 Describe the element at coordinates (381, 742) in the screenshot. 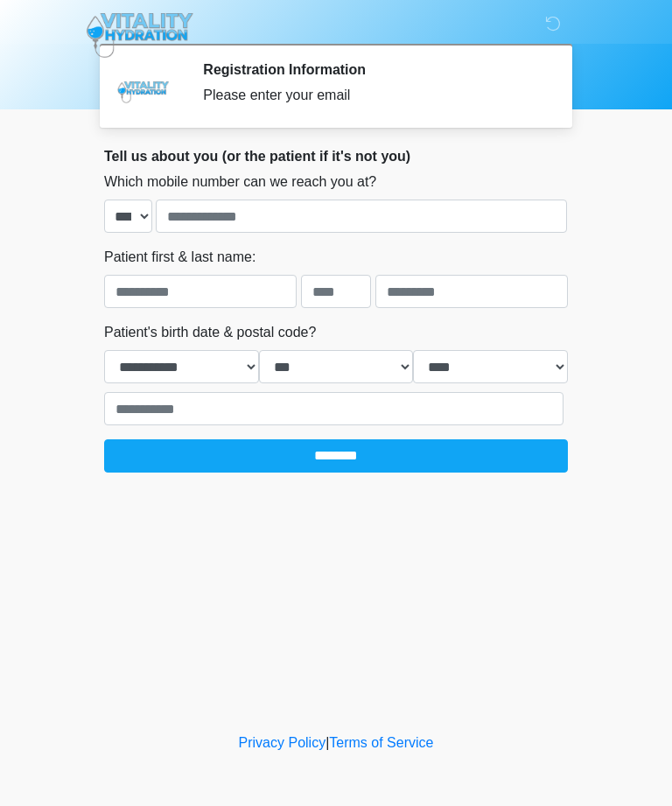

I see `a: Terms of Service` at that location.